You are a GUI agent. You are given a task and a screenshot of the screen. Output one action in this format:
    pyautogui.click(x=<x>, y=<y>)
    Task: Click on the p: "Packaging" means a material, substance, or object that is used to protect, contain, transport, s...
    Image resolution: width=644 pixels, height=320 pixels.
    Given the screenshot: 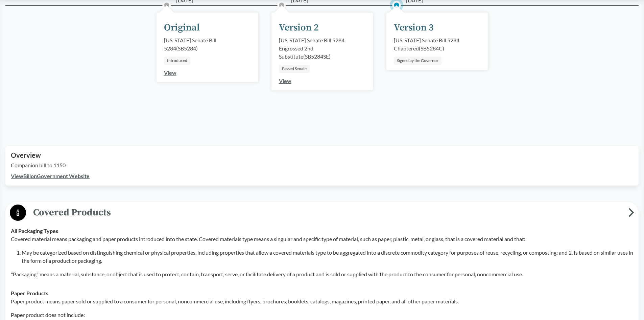 What is the action you would take?
    pyautogui.click(x=322, y=274)
    